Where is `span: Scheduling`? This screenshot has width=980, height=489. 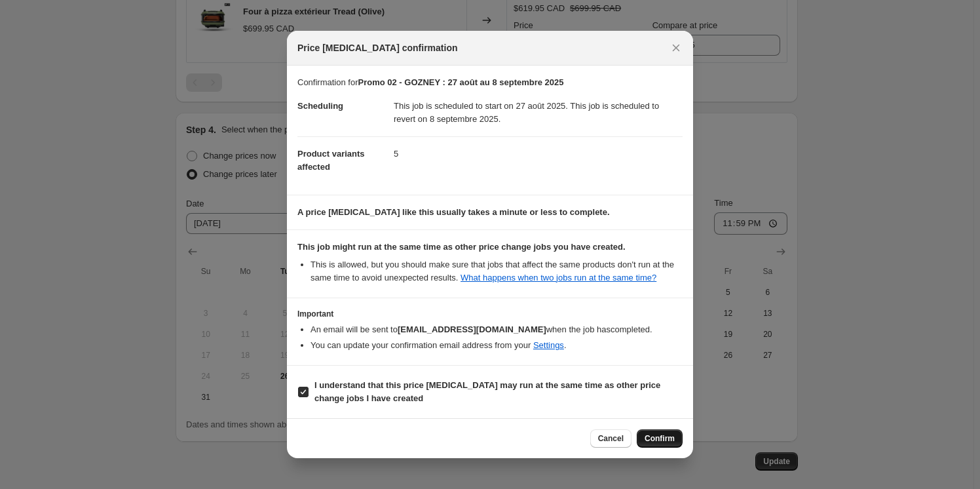 span: Scheduling is located at coordinates (320, 106).